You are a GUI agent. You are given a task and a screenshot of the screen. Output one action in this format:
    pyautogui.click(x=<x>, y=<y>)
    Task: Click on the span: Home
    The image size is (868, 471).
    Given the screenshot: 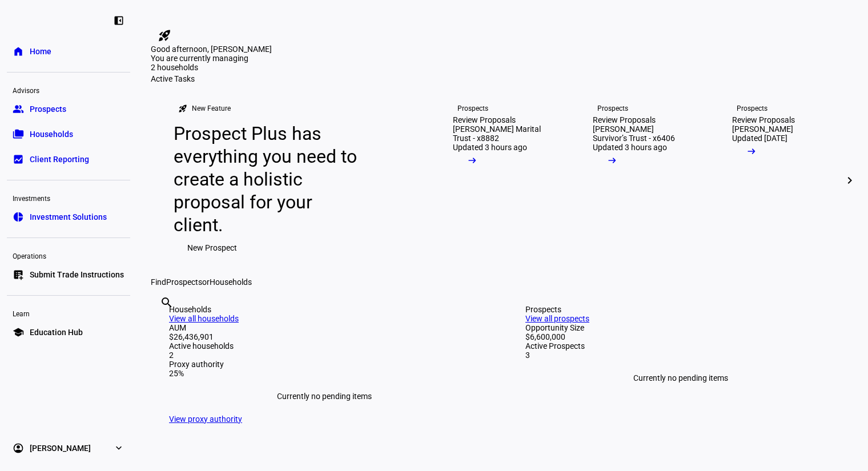 What is the action you would take?
    pyautogui.click(x=41, y=52)
    